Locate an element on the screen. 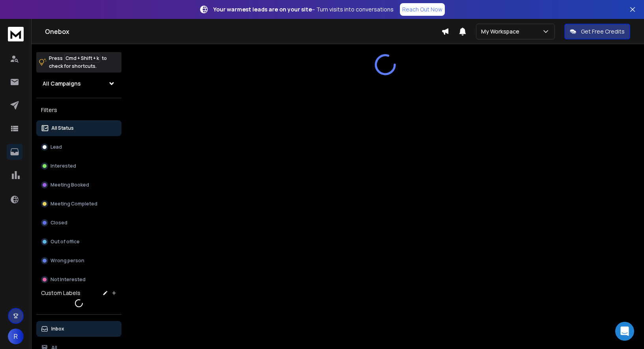 The width and height of the screenshot is (644, 349). span: R is located at coordinates (16, 337).